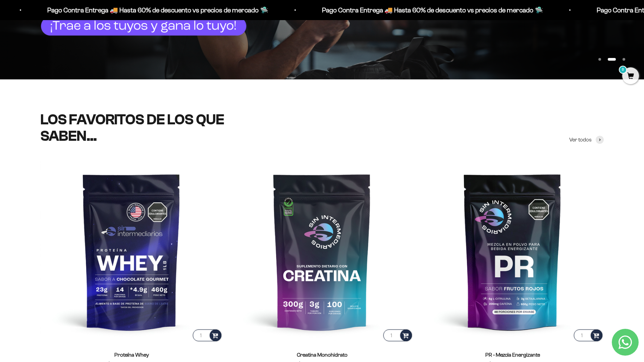 Image resolution: width=644 pixels, height=362 pixels. I want to click on a: Proteína Whey, so click(132, 355).